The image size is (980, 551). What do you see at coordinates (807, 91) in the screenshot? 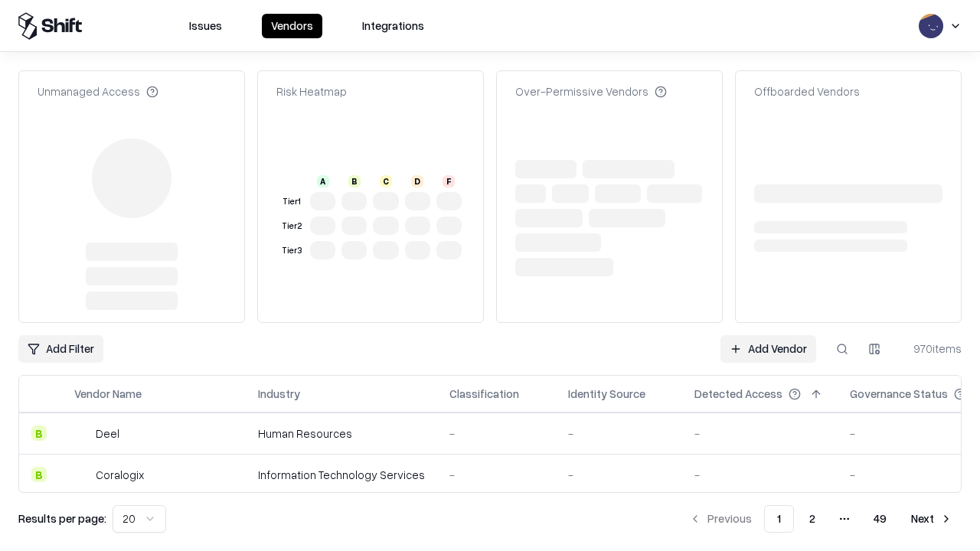
I see `div: Offboarded Vendors` at bounding box center [807, 91].